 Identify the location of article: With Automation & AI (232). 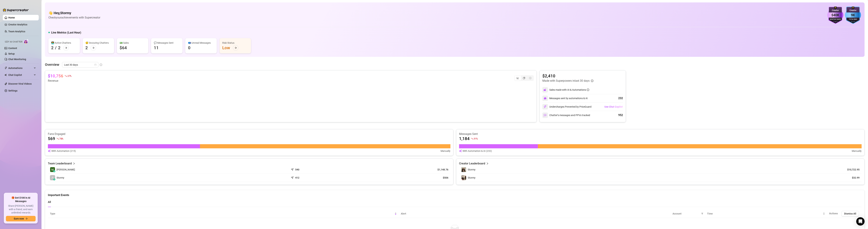
(477, 151).